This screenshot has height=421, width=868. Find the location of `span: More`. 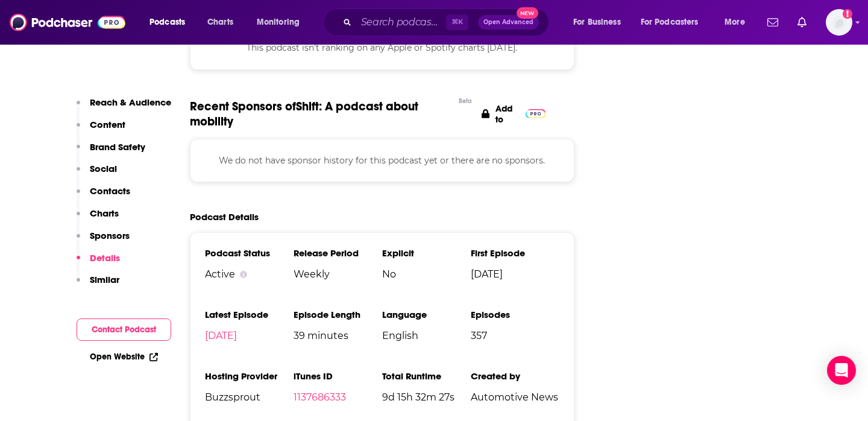

span: More is located at coordinates (735, 22).